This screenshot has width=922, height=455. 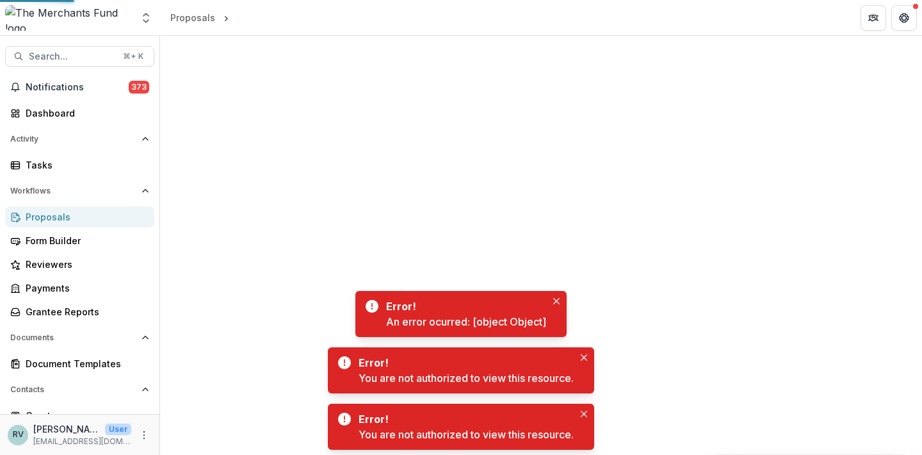 What do you see at coordinates (18, 434) in the screenshot?
I see `div: Rachael Viscidy` at bounding box center [18, 434].